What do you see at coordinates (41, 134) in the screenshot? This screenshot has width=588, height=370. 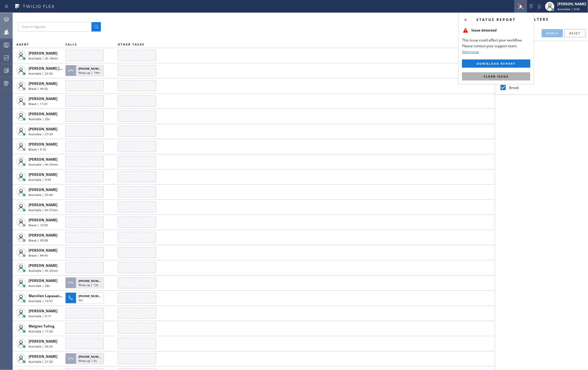 I see `span: Available | 27:34` at bounding box center [41, 134].